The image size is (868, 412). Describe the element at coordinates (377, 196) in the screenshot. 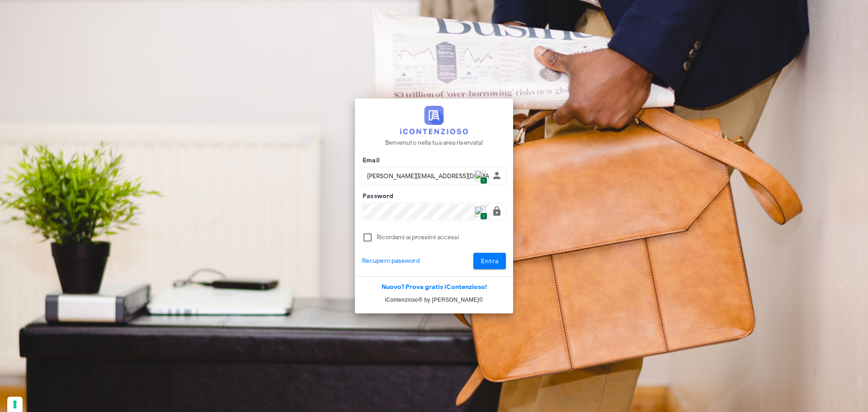

I see `label: Password` at that location.